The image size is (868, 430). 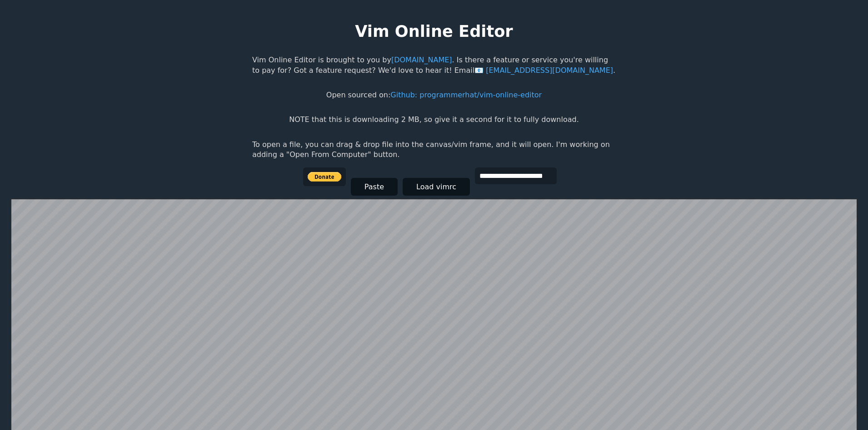 I want to click on p: To open a file, you can drag & drop file into the canvas/vim frame, and it will open. I'm working..., so click(x=434, y=149).